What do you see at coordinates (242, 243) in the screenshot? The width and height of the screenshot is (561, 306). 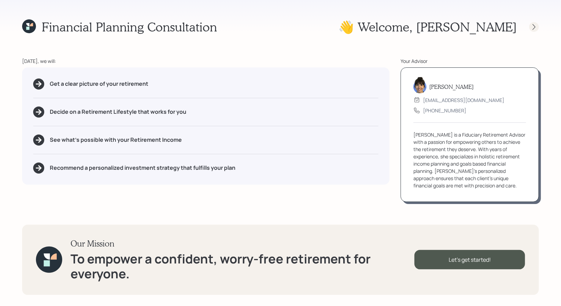 I see `h3: Our Mission` at bounding box center [242, 243].